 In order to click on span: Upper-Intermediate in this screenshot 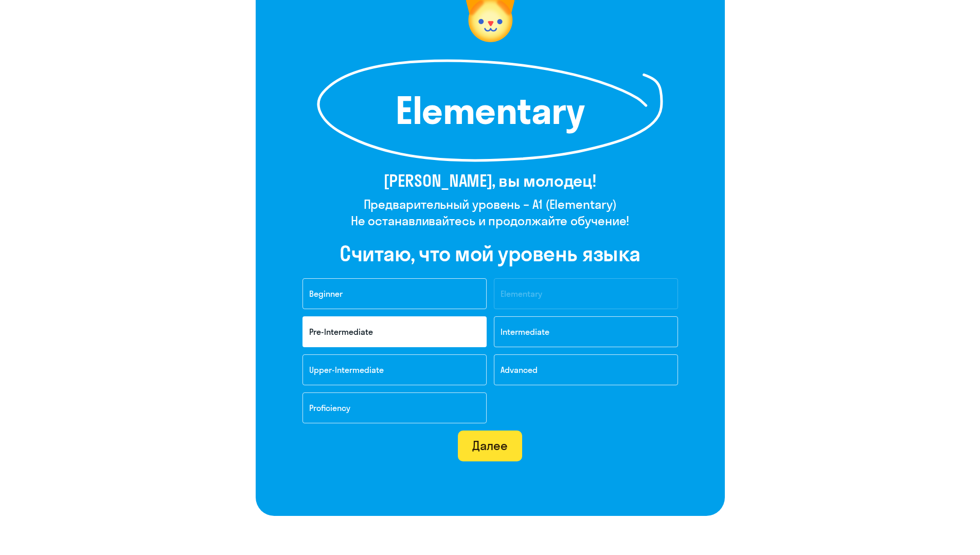, I will do `click(346, 370)`.